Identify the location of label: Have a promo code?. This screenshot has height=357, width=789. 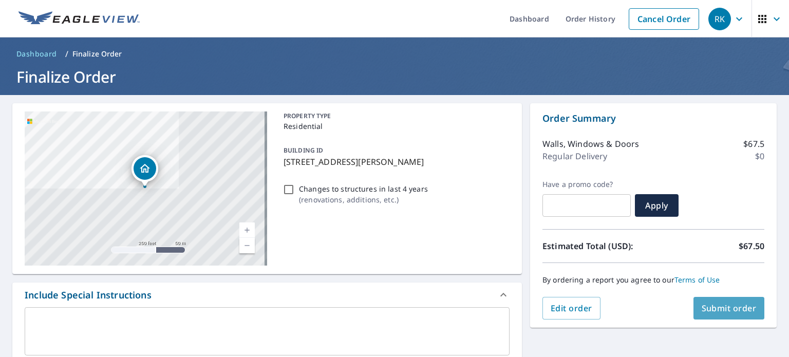
(586, 184).